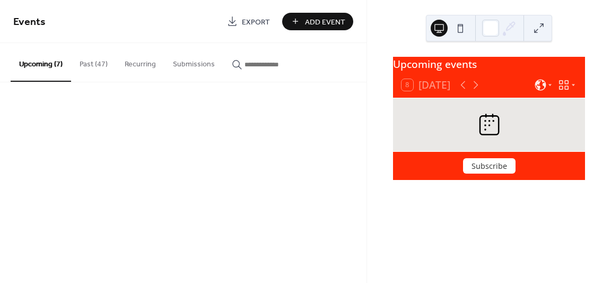 This screenshot has height=283, width=611. What do you see at coordinates (194, 61) in the screenshot?
I see `button: Submissions` at bounding box center [194, 61].